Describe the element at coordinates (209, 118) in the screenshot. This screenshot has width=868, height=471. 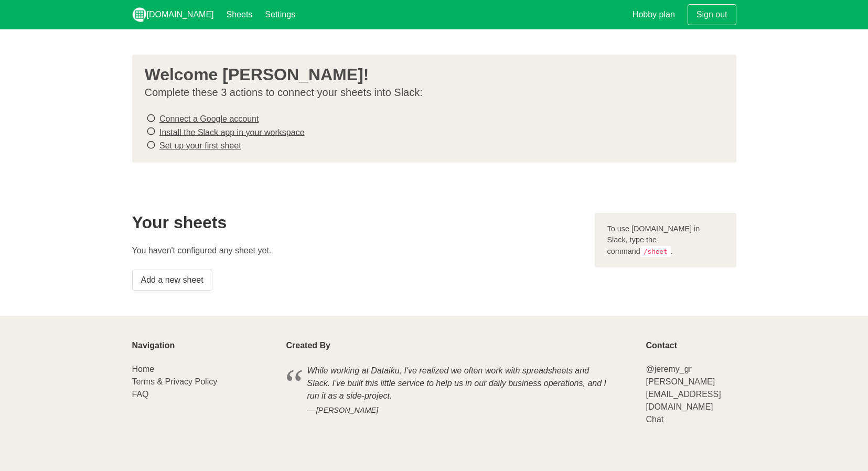
I see `a: Connect a Google account` at that location.